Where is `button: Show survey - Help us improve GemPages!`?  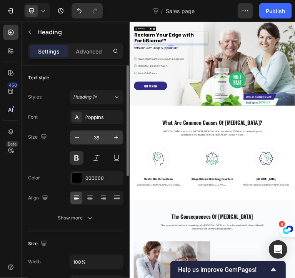 button: Show survey - Help us improve GemPages! is located at coordinates (228, 269).